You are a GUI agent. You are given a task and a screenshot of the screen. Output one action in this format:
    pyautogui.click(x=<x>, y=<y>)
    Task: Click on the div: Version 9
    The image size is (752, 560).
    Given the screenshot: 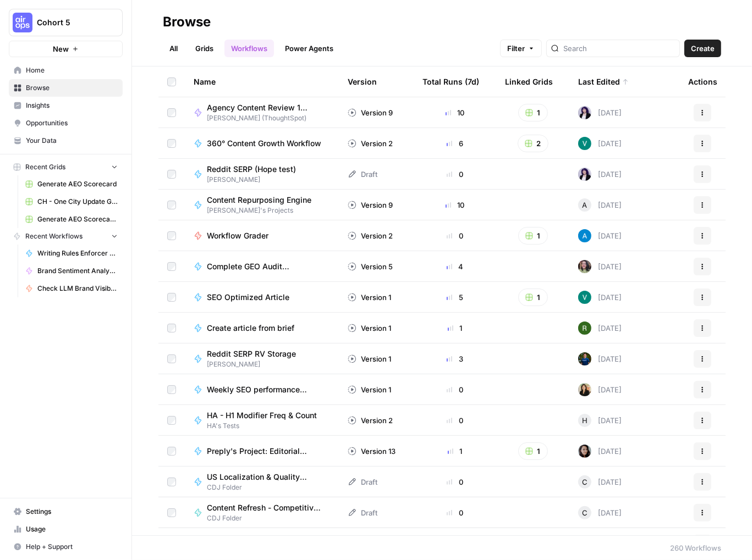 What is the action you would take?
    pyautogui.click(x=370, y=113)
    